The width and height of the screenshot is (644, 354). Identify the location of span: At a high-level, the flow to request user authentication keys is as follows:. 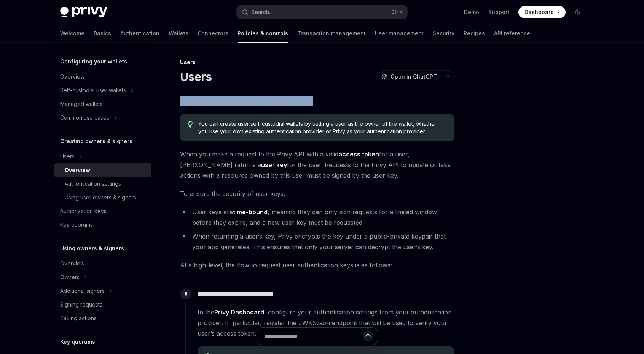
(317, 265).